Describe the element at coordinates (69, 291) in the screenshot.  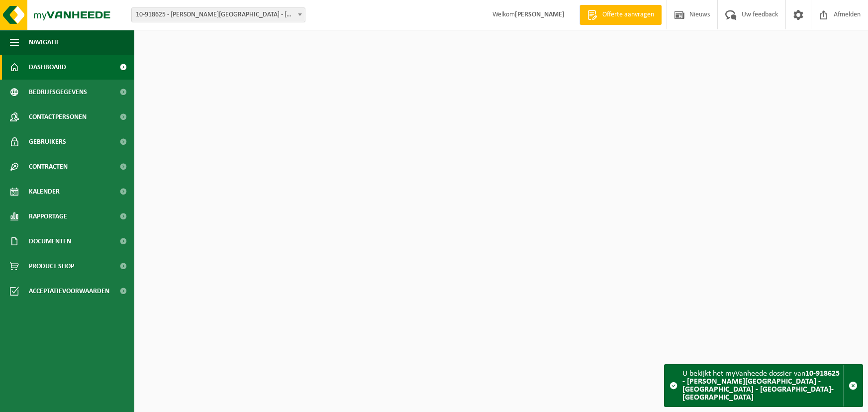
I see `span: Acceptatievoorwaarden` at that location.